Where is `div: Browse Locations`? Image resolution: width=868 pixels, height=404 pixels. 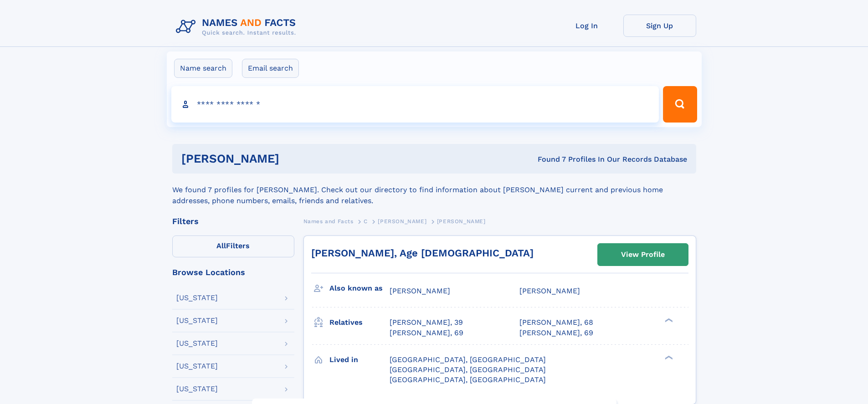 div: Browse Locations is located at coordinates (233, 272).